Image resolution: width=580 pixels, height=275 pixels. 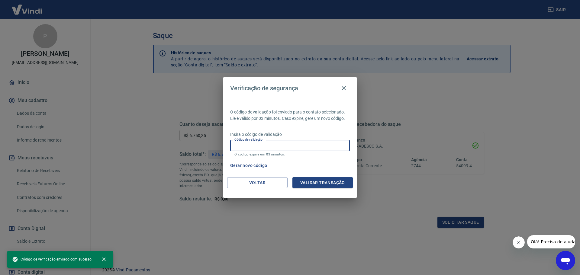 I want to click on span: Olá! Precisa de ajuda?, so click(x=27, y=7).